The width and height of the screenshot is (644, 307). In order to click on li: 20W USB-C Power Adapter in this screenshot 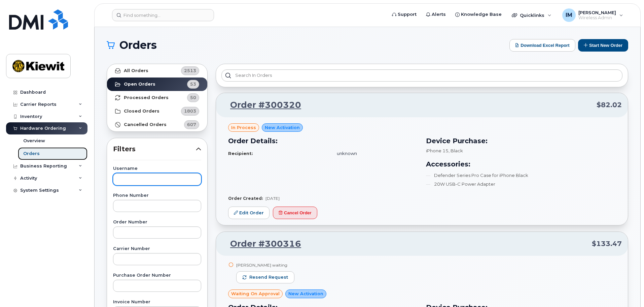, I will do `click(521, 184)`.